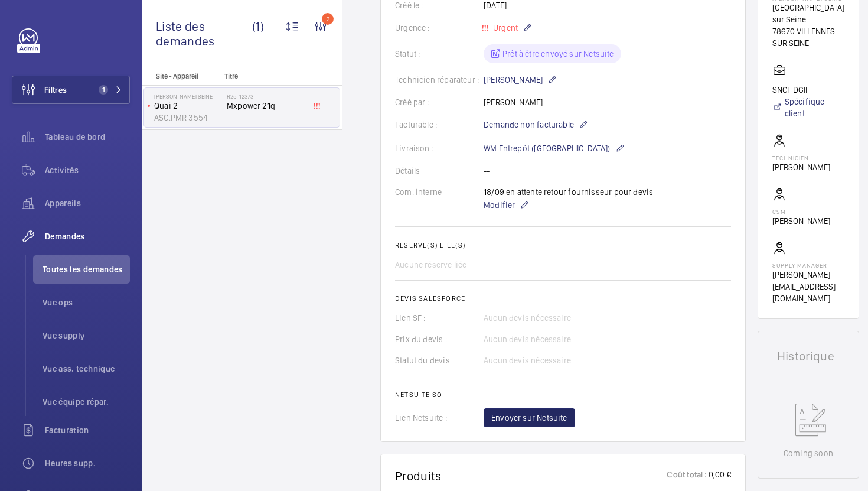  Describe the element at coordinates (86, 402) in the screenshot. I see `span: Vue équipe répar.` at that location.